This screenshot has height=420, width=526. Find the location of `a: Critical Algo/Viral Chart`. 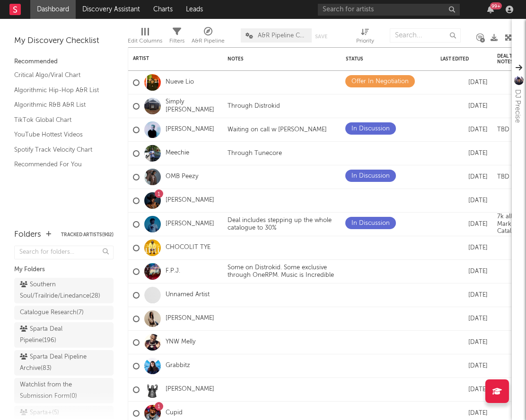

a: Critical Algo/Viral Chart is located at coordinates (59, 75).